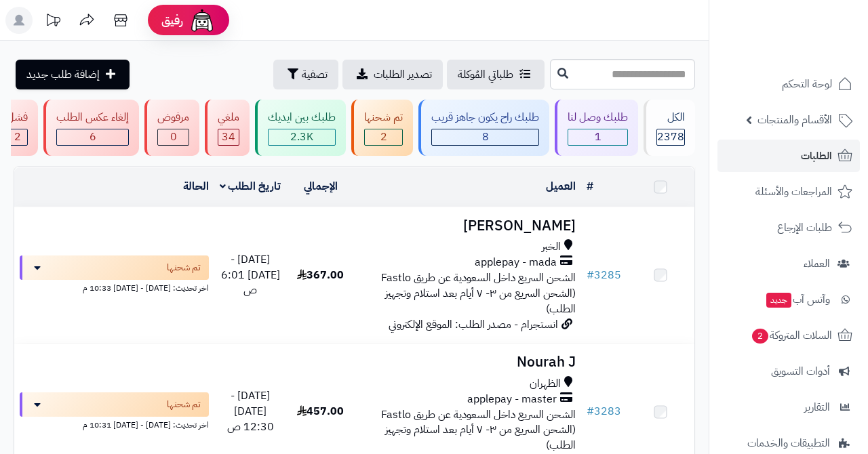 This screenshot has height=454, width=868. What do you see at coordinates (306, 75) in the screenshot?
I see `button: تصفية` at bounding box center [306, 75].